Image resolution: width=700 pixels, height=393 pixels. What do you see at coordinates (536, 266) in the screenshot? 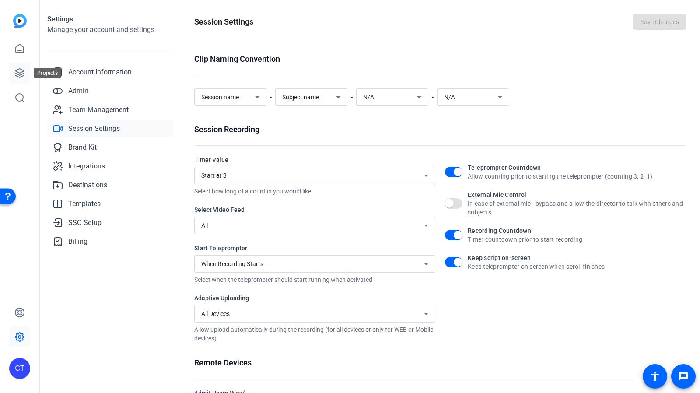
I see `div: Keep teleprompter on screen when scroll finishes` at bounding box center [536, 266].